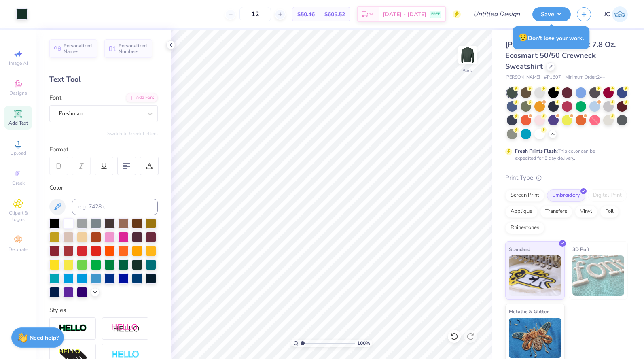  What do you see at coordinates (565, 155) in the screenshot?
I see `div: This color can be expedited for 5 day delivery.` at bounding box center [565, 155].